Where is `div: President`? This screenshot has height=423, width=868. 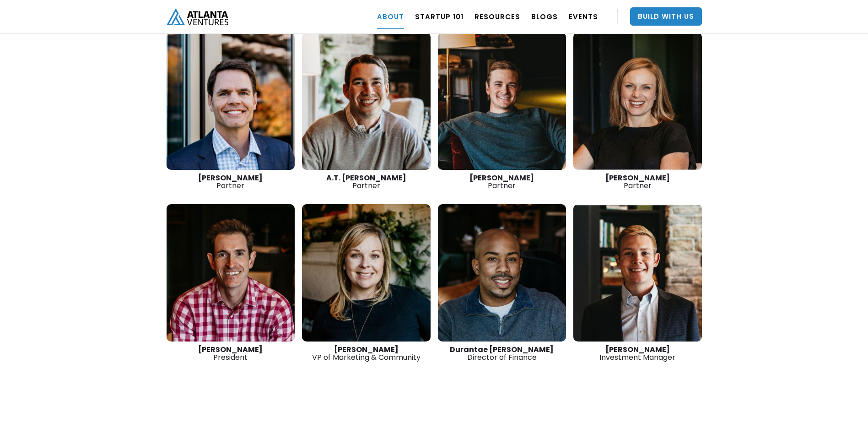
div: President is located at coordinates (231, 353).